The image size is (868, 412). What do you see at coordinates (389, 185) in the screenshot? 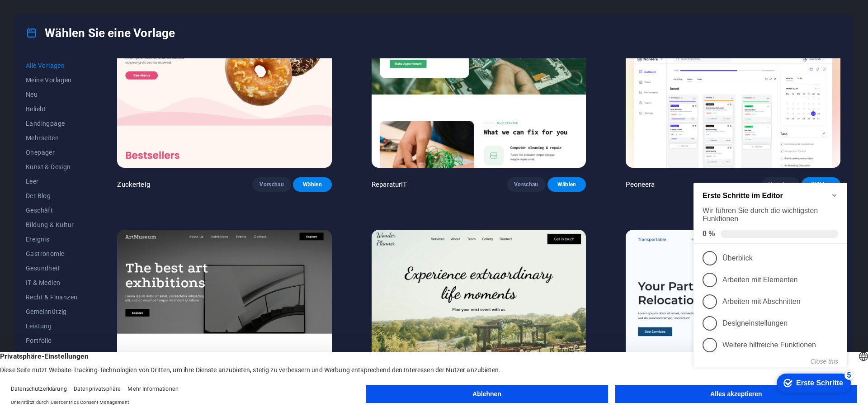
I see `font: ReparaturIT` at bounding box center [389, 185].